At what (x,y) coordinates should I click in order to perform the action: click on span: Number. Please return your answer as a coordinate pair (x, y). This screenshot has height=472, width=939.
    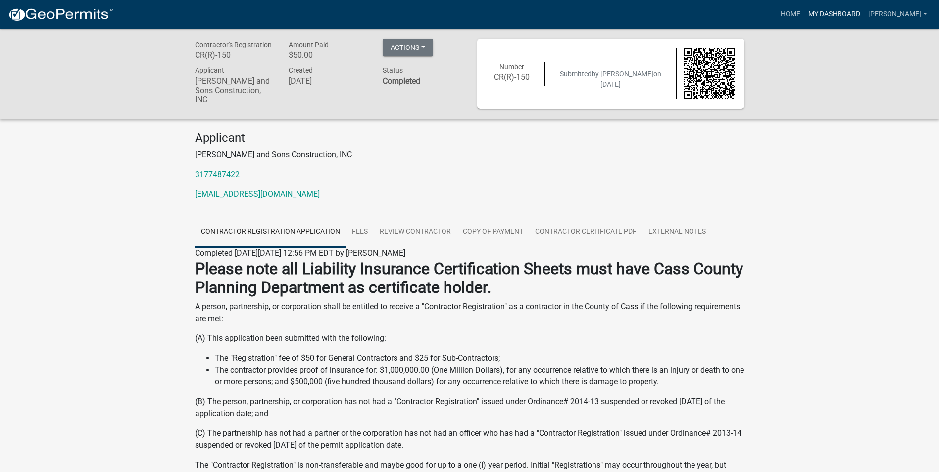
    Looking at the image, I should click on (512, 67).